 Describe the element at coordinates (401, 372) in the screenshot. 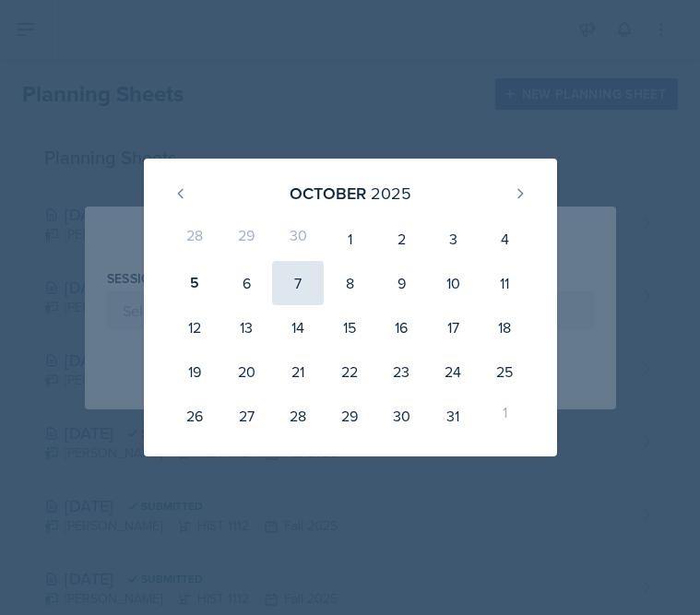

I see `div: 23` at that location.